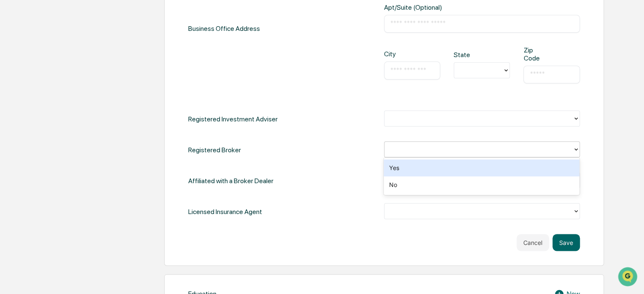  Describe the element at coordinates (482, 168) in the screenshot. I see `div: Yes` at that location.